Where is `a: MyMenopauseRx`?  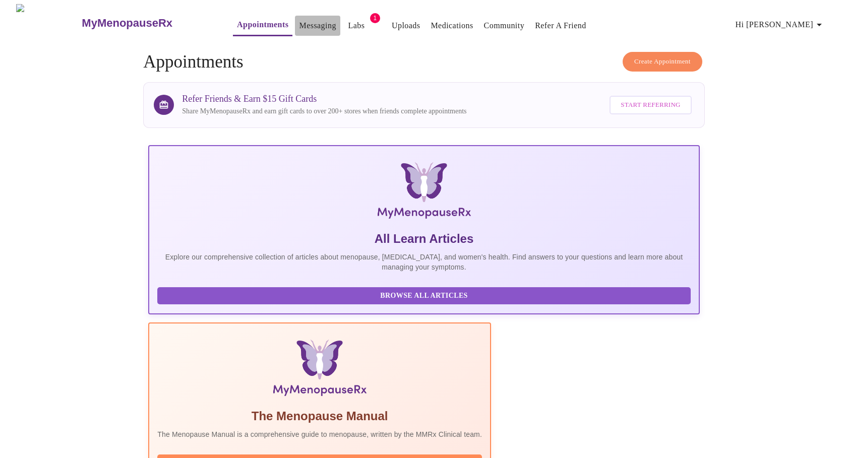
a: MyMenopauseRx is located at coordinates (147, 23).